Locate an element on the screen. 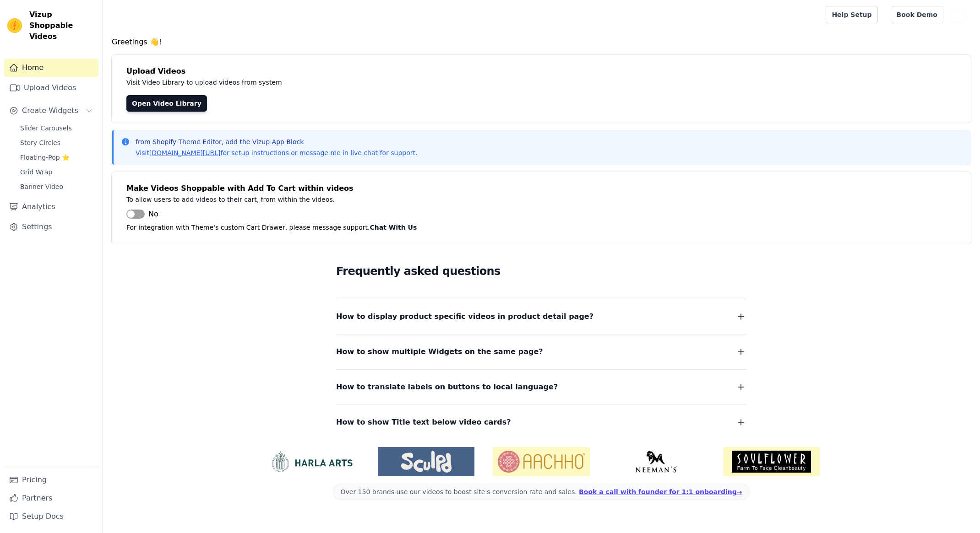 This screenshot has height=533, width=980. p: from Shopify Theme Editor, add the Vizup App Block is located at coordinates (276, 142).